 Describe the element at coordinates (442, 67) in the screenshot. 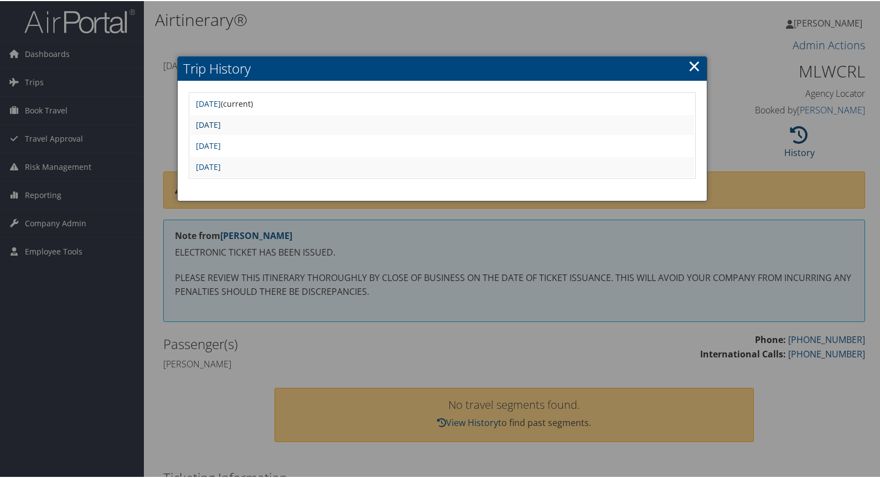

I see `h2: Trip History` at that location.